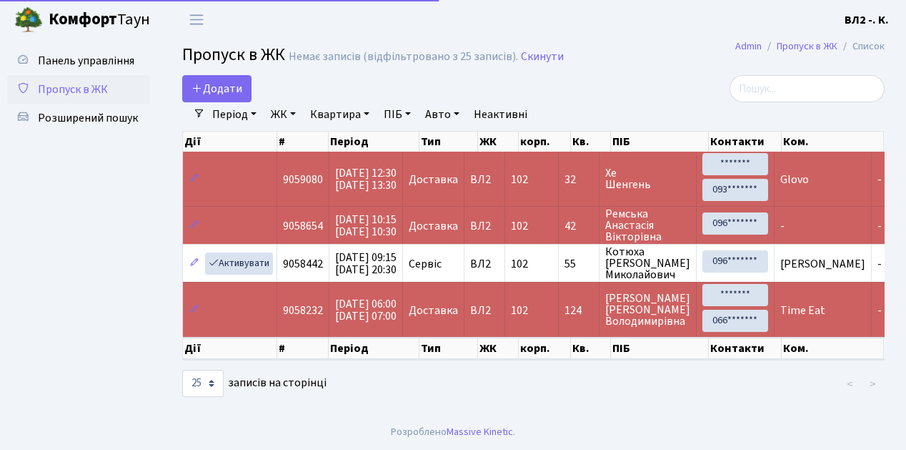  What do you see at coordinates (86, 61) in the screenshot?
I see `span: Панель управління` at bounding box center [86, 61].